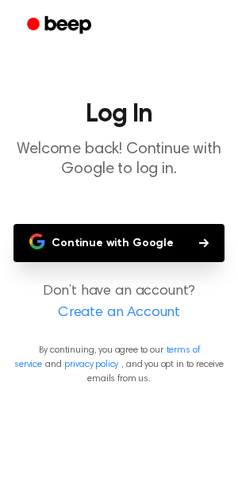 The height and width of the screenshot is (494, 238). I want to click on a: Beep, so click(60, 25).